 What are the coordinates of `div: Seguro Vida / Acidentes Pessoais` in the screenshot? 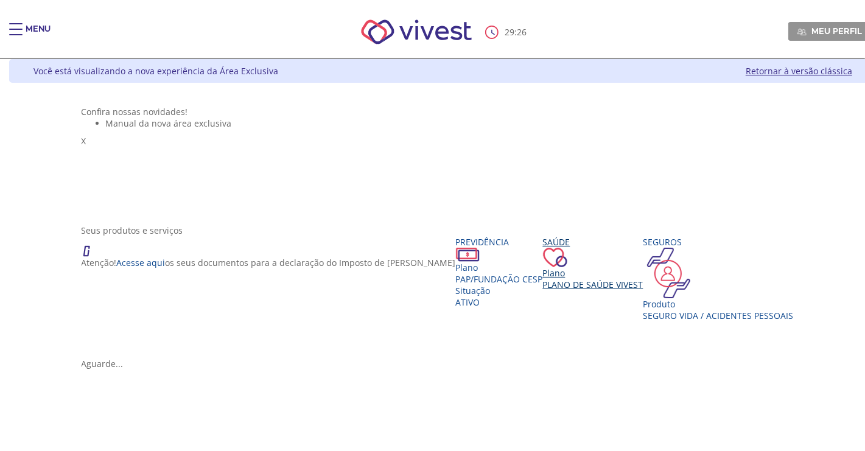 It's located at (718, 315).